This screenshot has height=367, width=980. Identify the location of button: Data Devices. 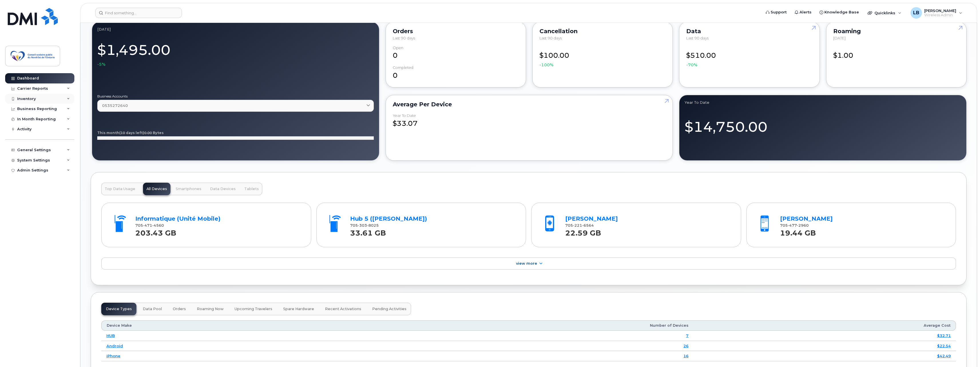
(223, 189).